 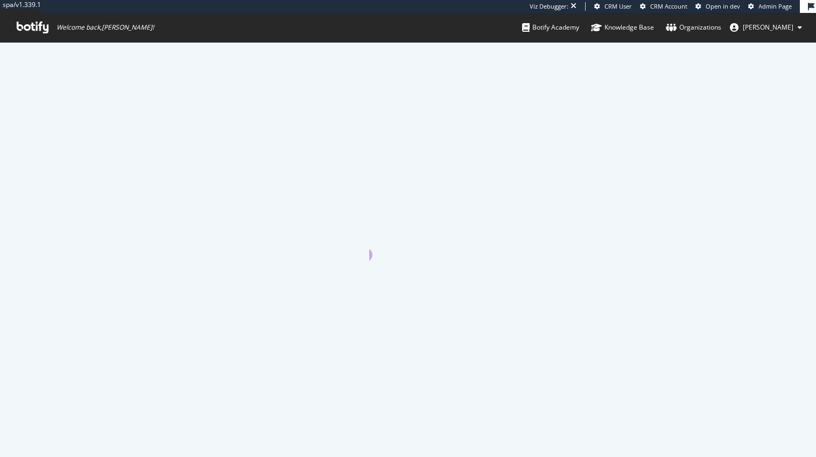 I want to click on a: Organizations, so click(x=694, y=27).